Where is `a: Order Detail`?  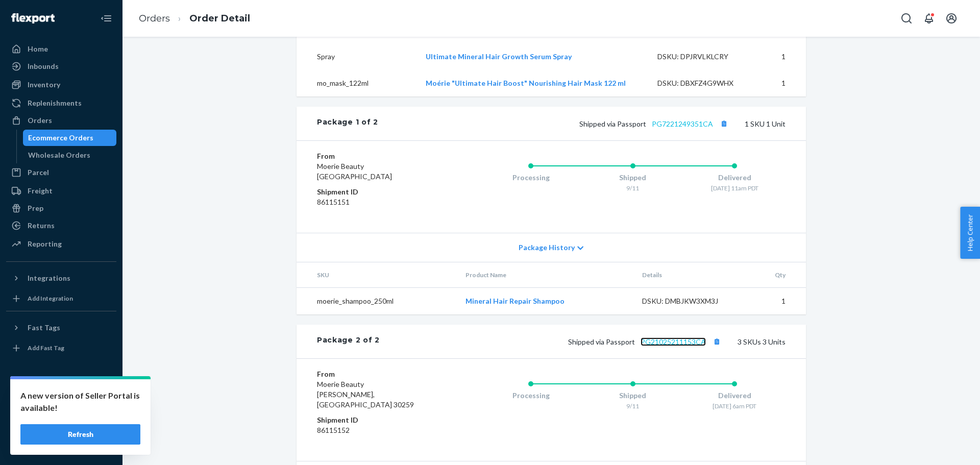 a: Order Detail is located at coordinates (220, 18).